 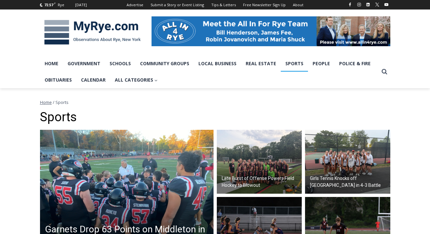 I want to click on a: People, so click(x=321, y=64).